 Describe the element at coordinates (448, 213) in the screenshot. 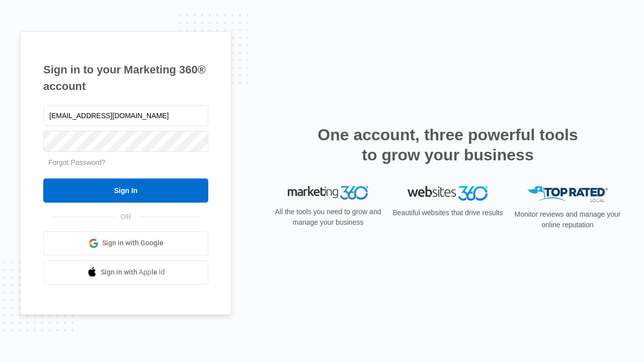

I see `p: Beautiful websites that drive results` at that location.